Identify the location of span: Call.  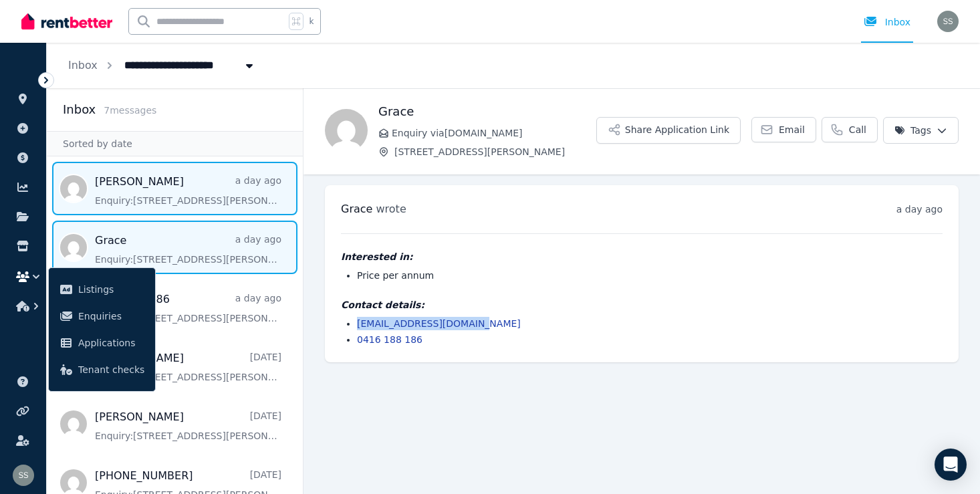
(858, 130).